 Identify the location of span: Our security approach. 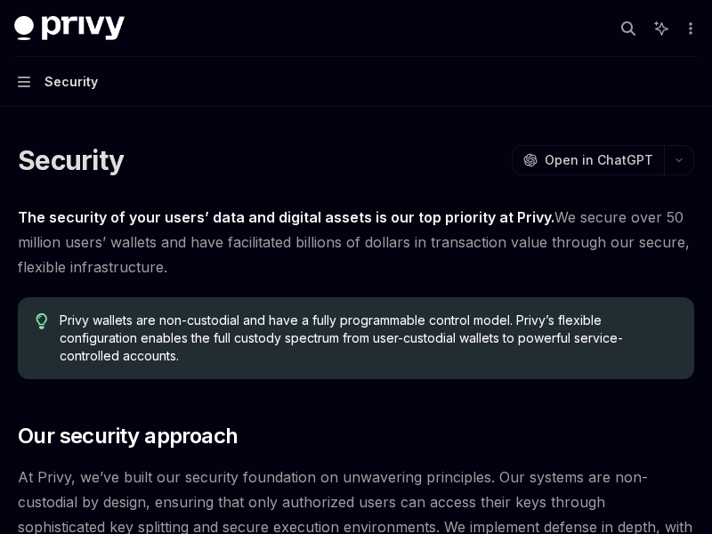
(127, 436).